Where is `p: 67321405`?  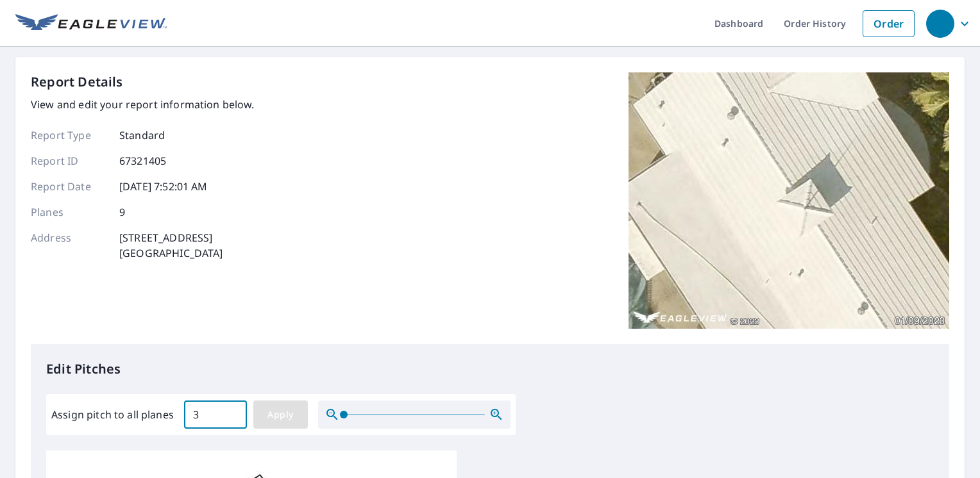 p: 67321405 is located at coordinates (142, 161).